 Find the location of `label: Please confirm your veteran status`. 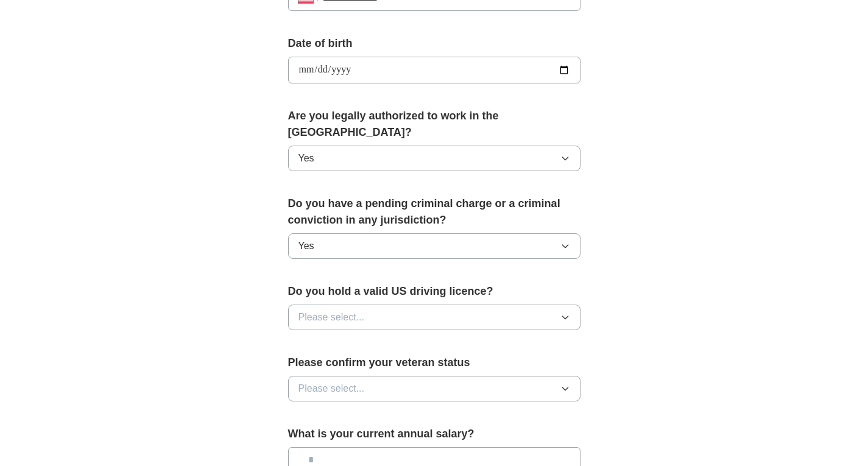

label: Please confirm your veteran status is located at coordinates (434, 362).